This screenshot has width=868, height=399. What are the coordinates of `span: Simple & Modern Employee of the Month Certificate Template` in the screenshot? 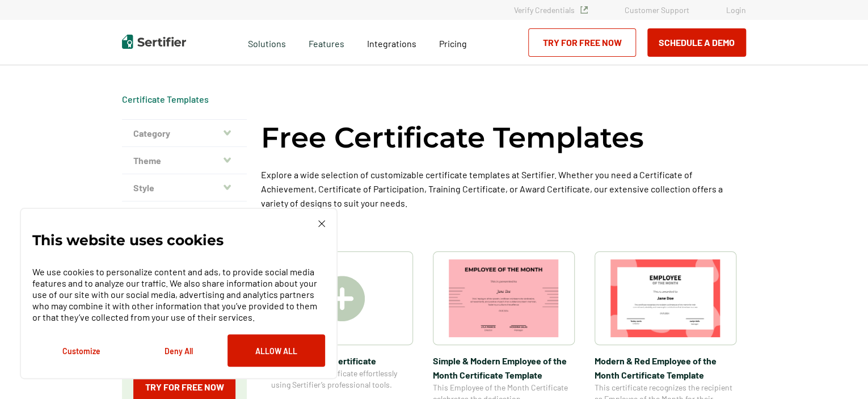 It's located at (504, 368).